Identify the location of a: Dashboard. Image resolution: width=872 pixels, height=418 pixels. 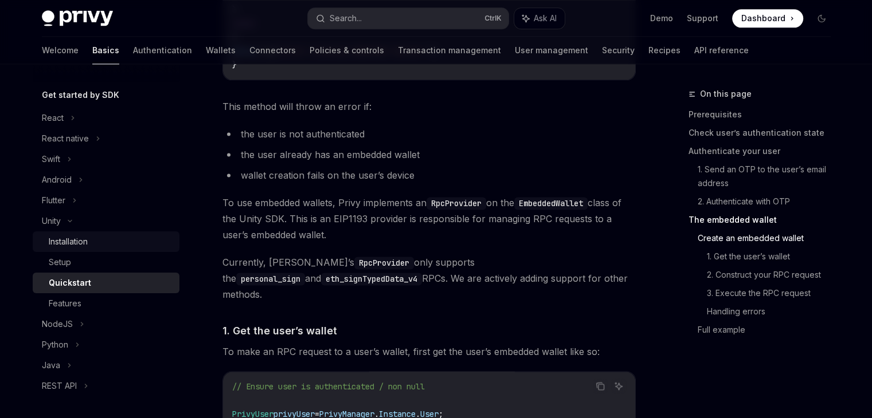
(768, 18).